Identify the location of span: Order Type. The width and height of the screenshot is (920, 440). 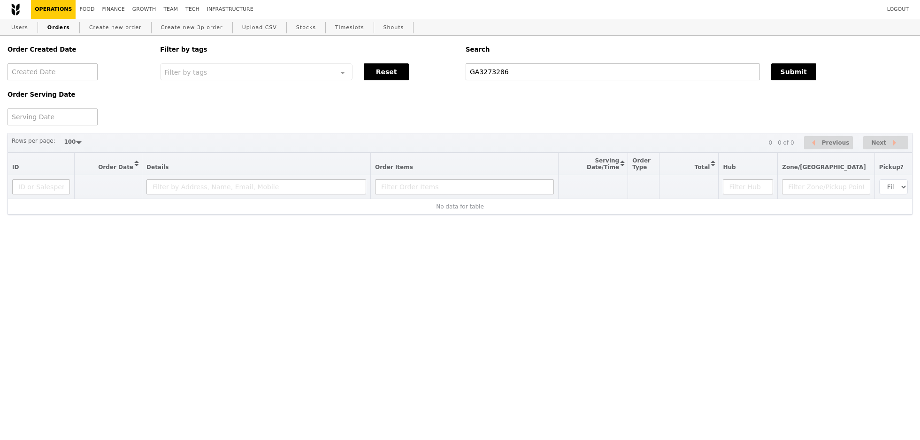
(641, 164).